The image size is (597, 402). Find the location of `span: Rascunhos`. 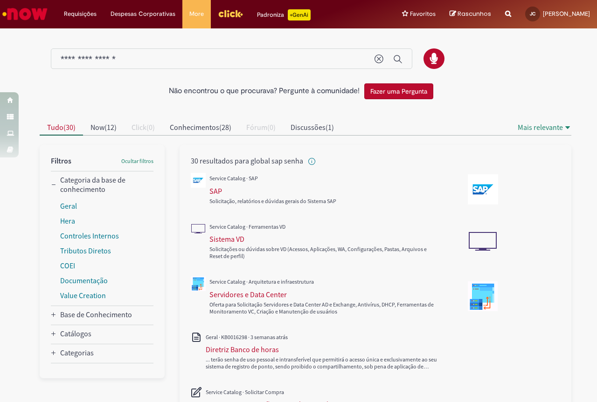

span: Rascunhos is located at coordinates (474, 14).